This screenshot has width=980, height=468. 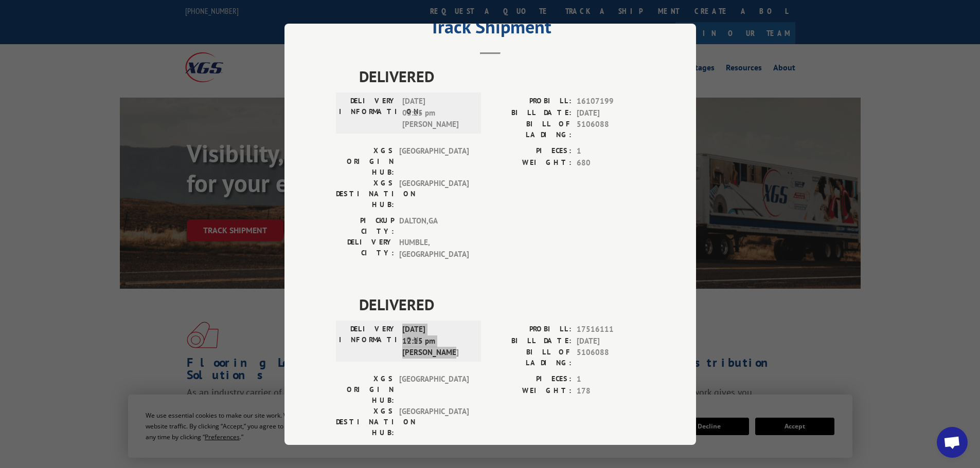 What do you see at coordinates (610, 163) in the screenshot?
I see `span: 680` at bounding box center [610, 163].